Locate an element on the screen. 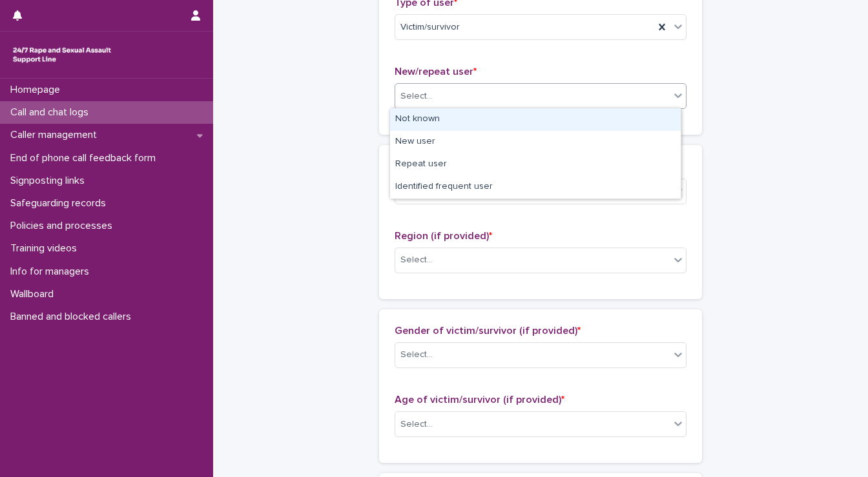  p: Info for managers is located at coordinates (52, 271).